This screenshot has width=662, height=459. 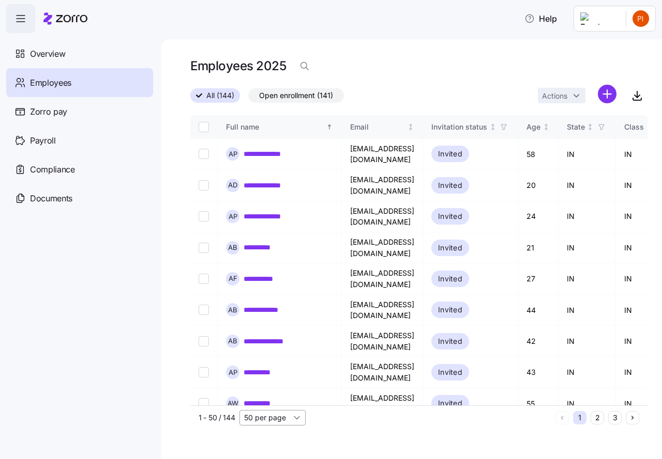 I want to click on button: 2, so click(x=597, y=418).